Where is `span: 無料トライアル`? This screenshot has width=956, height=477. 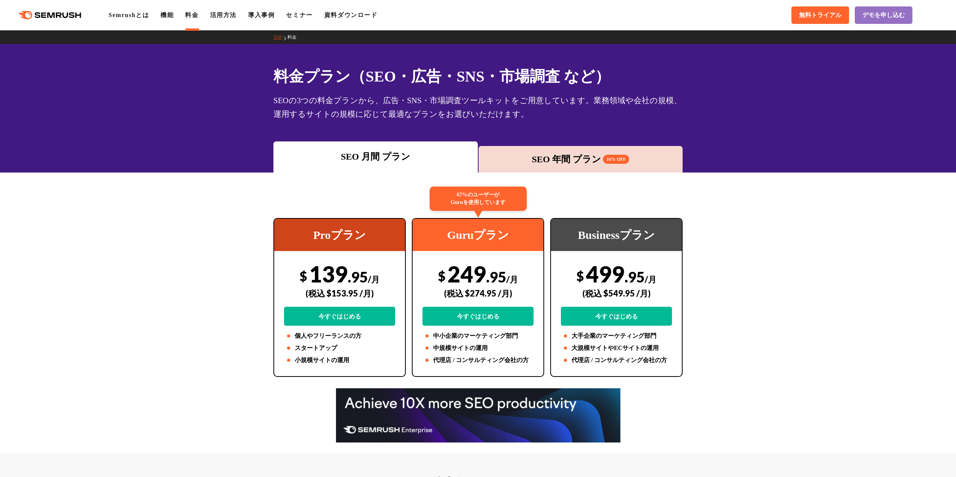
span: 無料トライアル is located at coordinates (820, 15).